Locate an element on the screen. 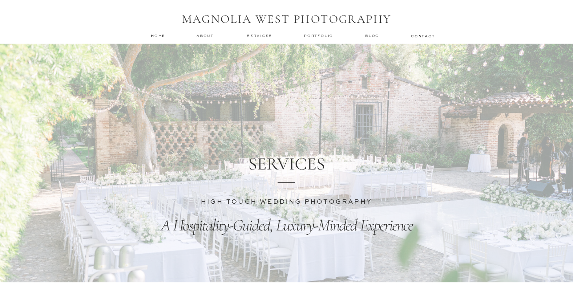 The height and width of the screenshot is (291, 573). p: A Hospitality-Guided, Luxury-Minded Experience is located at coordinates (287, 226).